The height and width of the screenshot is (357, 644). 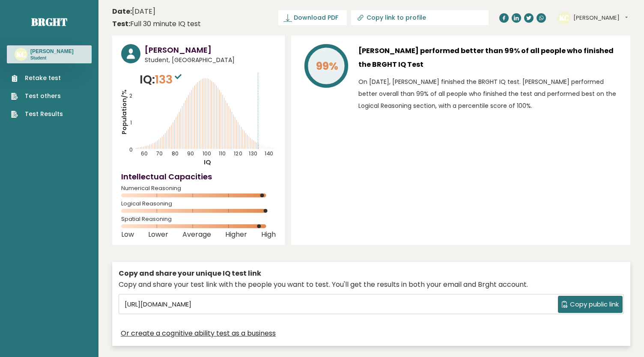 What do you see at coordinates (253, 153) in the screenshot?
I see `tspan: 130` at bounding box center [253, 153].